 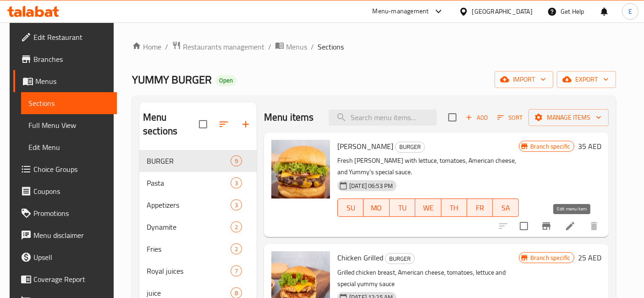 What do you see at coordinates (291, 47) in the screenshot?
I see `a: Menus` at bounding box center [291, 47].